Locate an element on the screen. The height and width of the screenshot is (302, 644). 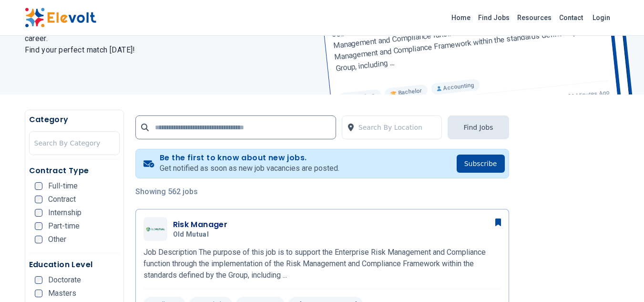
a: Contact is located at coordinates (571, 17).